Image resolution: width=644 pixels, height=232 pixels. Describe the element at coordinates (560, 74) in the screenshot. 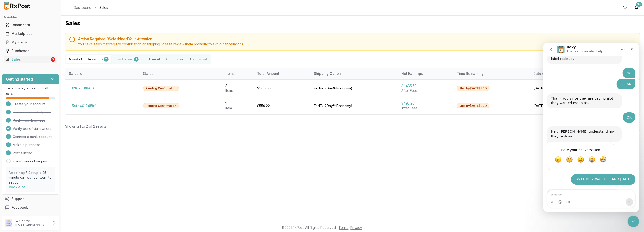

I see `th: Date of Sale` at that location.